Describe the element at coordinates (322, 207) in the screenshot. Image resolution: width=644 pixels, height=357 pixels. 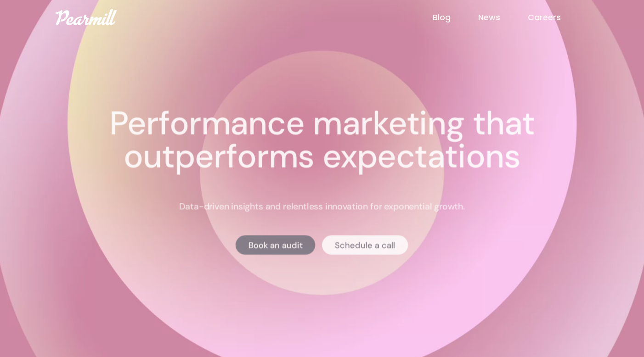
I see `p: Data-driven insights and relentless innovation for exponential growth.` at that location.